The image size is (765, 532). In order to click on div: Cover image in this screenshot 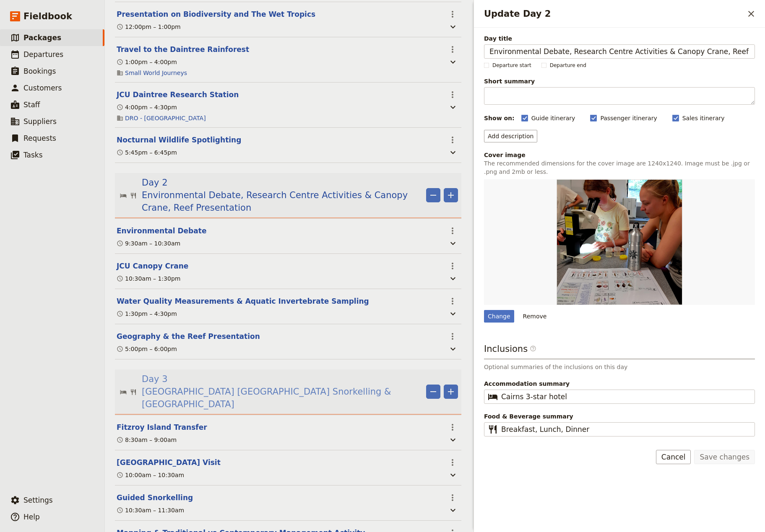, I will do `click(619, 155)`.